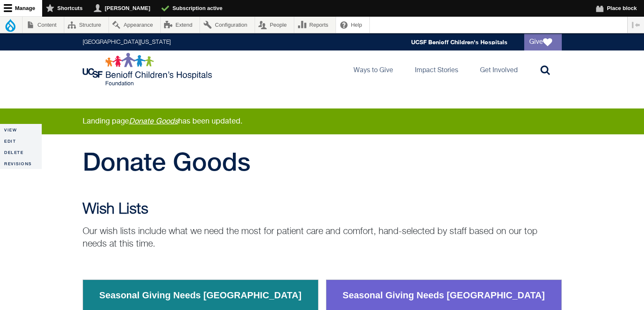  What do you see at coordinates (636, 25) in the screenshot?
I see `button: Vertical orientation` at bounding box center [636, 25].